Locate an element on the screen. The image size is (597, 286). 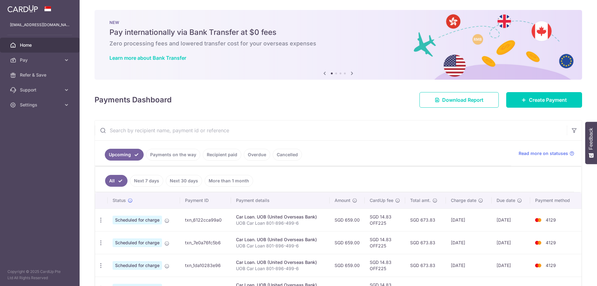
a: Overdue is located at coordinates (257, 155).